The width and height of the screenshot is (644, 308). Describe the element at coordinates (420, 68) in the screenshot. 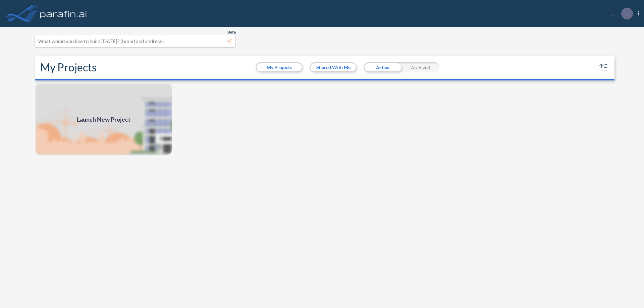

I see `div: Archived` at that location.